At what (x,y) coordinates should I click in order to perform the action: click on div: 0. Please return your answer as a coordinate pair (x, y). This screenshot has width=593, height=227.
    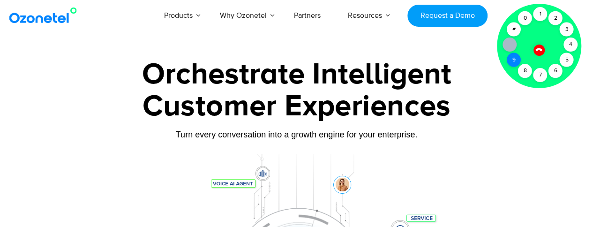
    Looking at the image, I should click on (525, 18).